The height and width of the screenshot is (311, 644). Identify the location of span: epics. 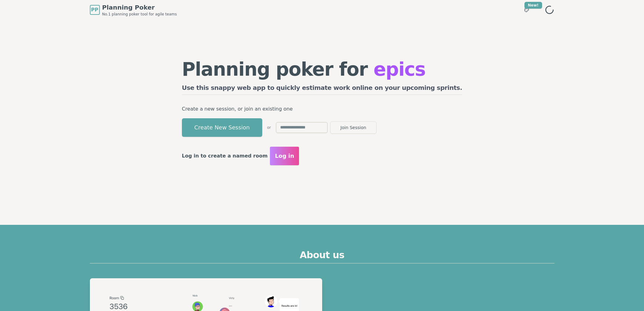
(399, 69).